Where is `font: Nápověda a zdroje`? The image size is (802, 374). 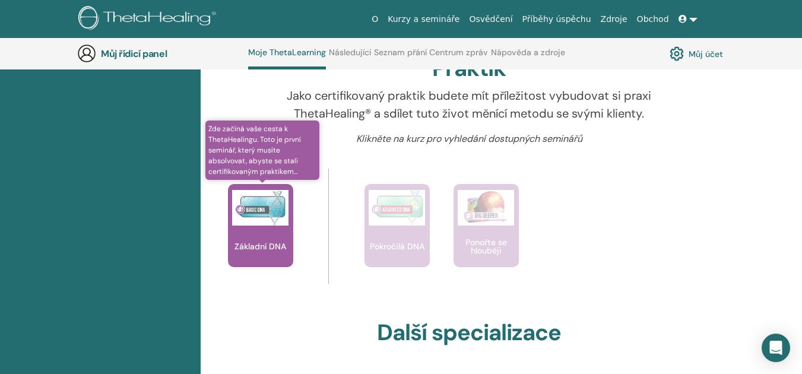
font: Nápověda a zdroje is located at coordinates (528, 52).